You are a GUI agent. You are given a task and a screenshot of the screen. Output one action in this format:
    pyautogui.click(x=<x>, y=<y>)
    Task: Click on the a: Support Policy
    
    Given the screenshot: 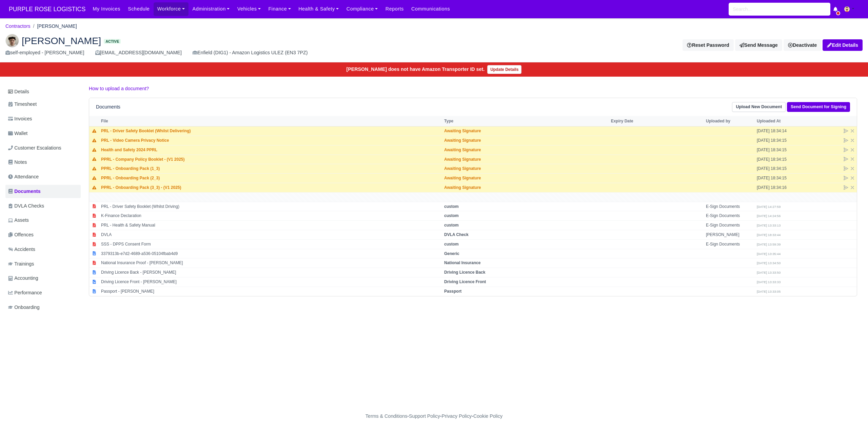 What is the action you would take?
    pyautogui.click(x=425, y=416)
    